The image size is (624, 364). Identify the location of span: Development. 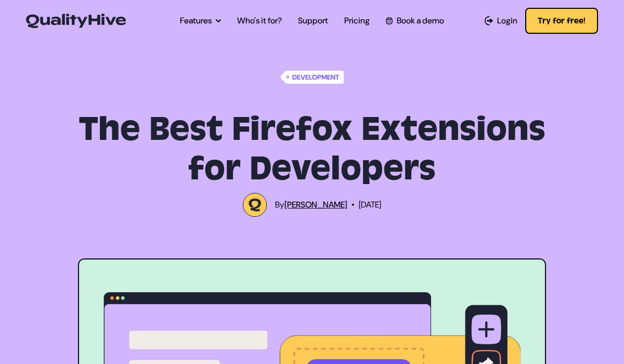
(317, 77).